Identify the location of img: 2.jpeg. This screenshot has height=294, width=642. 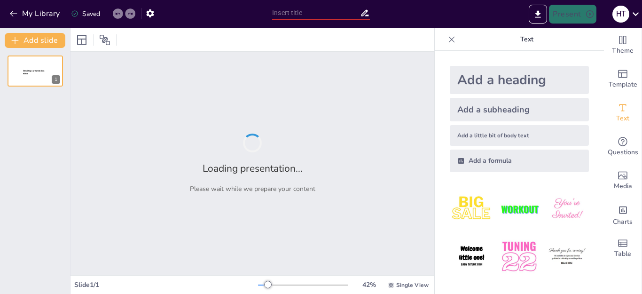
(519, 209).